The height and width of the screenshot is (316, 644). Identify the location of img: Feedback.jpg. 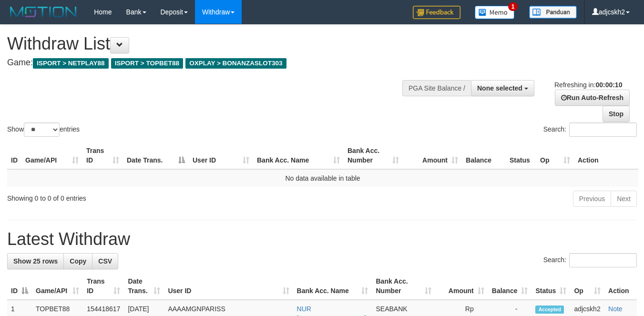
(437, 13).